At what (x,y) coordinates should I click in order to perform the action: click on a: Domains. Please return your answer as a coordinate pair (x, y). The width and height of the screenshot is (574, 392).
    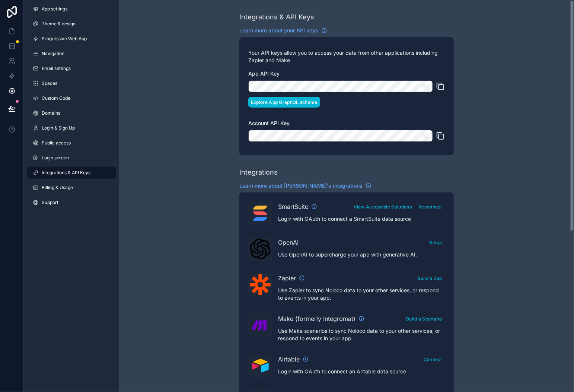
    Looking at the image, I should click on (71, 113).